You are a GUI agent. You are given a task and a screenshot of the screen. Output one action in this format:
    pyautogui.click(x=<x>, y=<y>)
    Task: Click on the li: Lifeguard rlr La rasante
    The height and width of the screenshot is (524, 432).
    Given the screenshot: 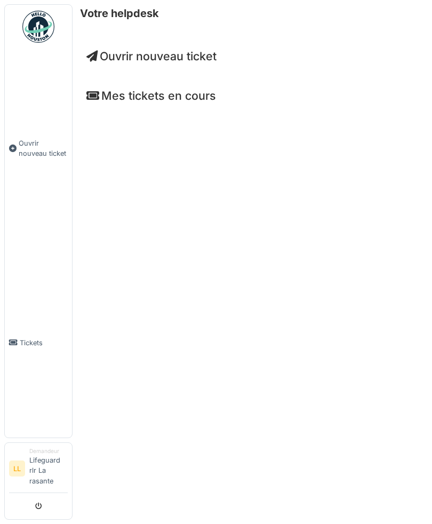 What is the action you would take?
    pyautogui.click(x=49, y=469)
    